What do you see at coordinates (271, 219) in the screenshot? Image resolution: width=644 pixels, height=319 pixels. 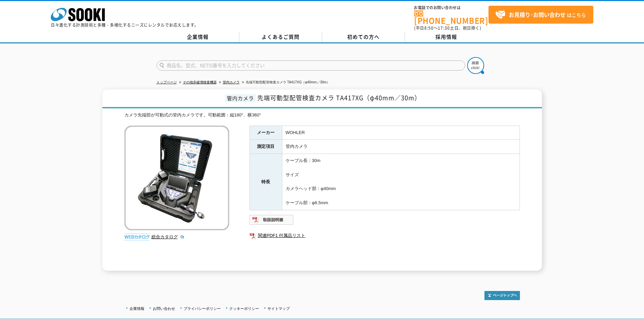 I see `img: 取扱説明書` at bounding box center [271, 219].